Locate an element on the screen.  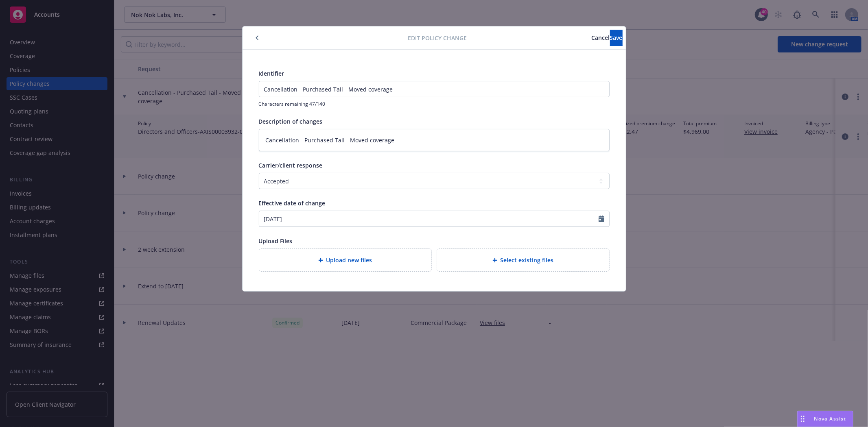
div: Drag to move is located at coordinates (802, 419).